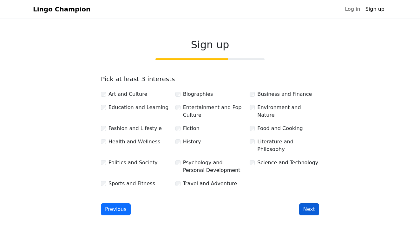  Describe the element at coordinates (192, 142) in the screenshot. I see `label: History` at that location.